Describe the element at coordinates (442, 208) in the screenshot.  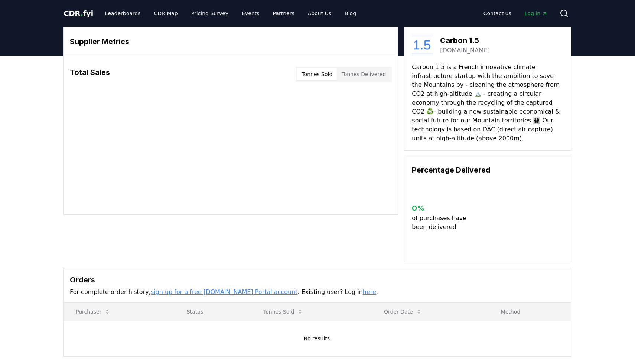
I see `h3: 0 %` at that location.